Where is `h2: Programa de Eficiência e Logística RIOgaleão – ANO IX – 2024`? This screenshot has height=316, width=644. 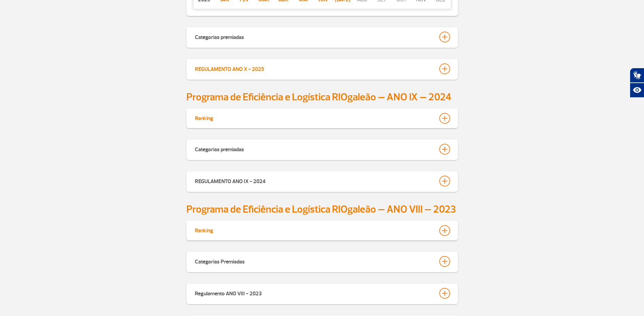 h2: Programa de Eficiência e Logística RIOgaleão – ANO IX – 2024 is located at coordinates (322, 97).